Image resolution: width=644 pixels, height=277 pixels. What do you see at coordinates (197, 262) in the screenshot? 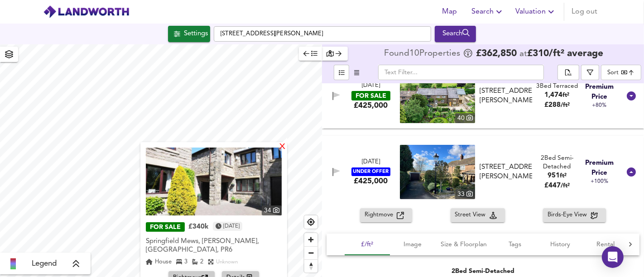
I see `div: 2` at bounding box center [197, 262].